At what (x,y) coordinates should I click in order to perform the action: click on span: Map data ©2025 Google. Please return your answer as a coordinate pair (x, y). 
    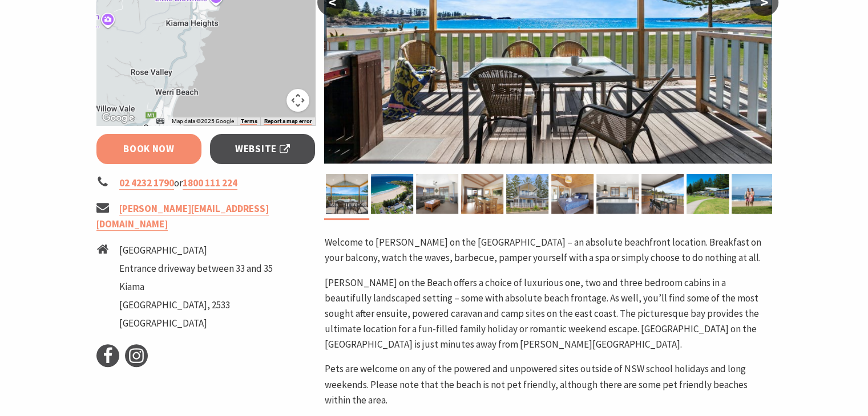
    Looking at the image, I should click on (202, 121).